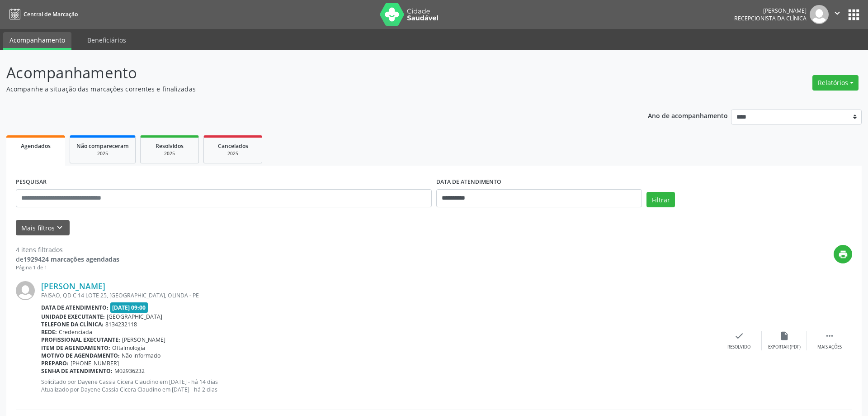 Image resolution: width=868 pixels, height=416 pixels. What do you see at coordinates (305, 73) in the screenshot?
I see `p: Acompanhamento` at bounding box center [305, 73].